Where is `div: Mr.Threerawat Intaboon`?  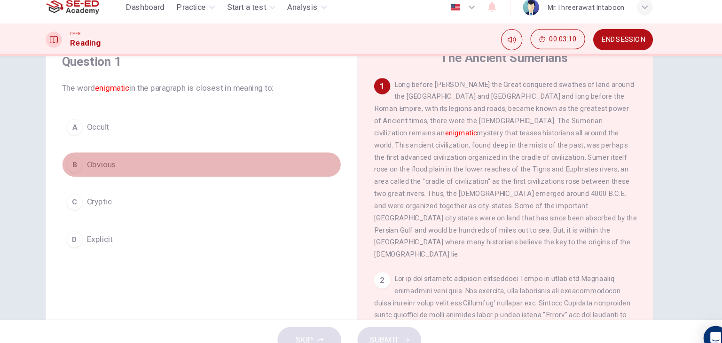 div: Mr.Threerawat Intaboon is located at coordinates (580, 15).